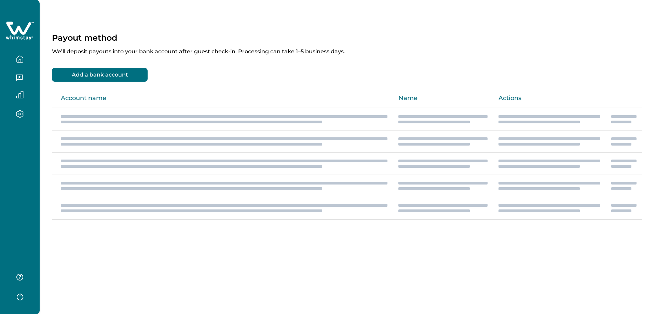 The height and width of the screenshot is (314, 656). What do you see at coordinates (222, 98) in the screenshot?
I see `th: Account name` at bounding box center [222, 98].